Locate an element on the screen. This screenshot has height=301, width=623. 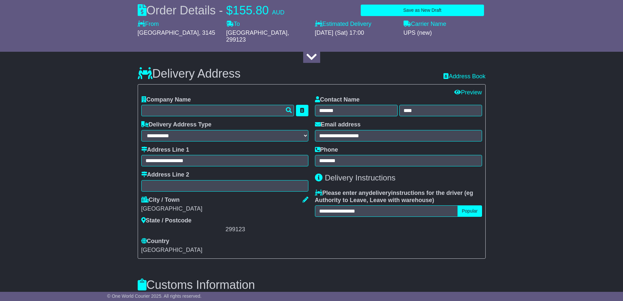
label: Carrier Name is located at coordinates (425, 24).